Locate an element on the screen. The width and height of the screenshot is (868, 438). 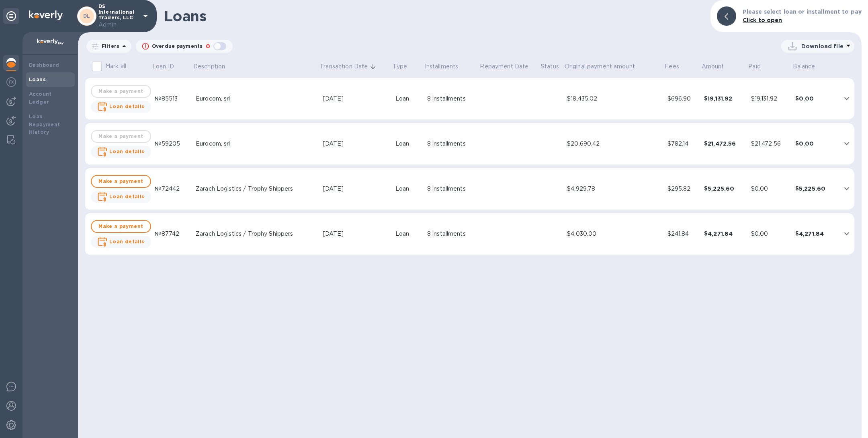
p: Overdue payments is located at coordinates (177, 46).